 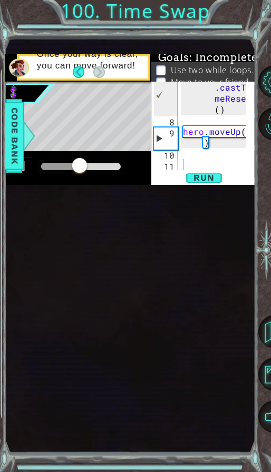 I want to click on img: Image for 609c3b9b03c80500454be2ee, so click(x=14, y=92).